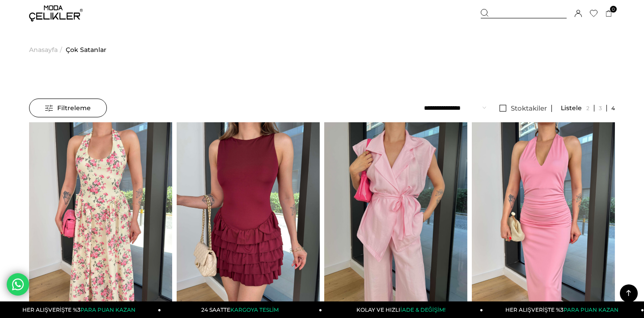 The width and height of the screenshot is (644, 318). What do you see at coordinates (396, 217) in the screenshot?
I see `img: Belden Kuşaklı Kruvaze Yelek Bol paça Pantolon Pushin Pembe Kadın Takım 25Y379` at bounding box center [396, 217].